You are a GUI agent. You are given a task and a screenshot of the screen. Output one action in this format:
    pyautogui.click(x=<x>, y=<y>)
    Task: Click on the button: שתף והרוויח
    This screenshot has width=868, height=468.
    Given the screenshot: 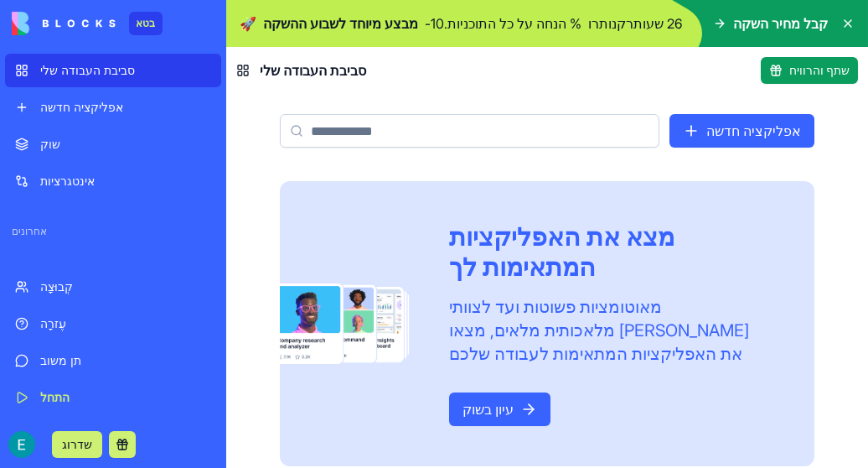 What is the action you would take?
    pyautogui.click(x=810, y=70)
    